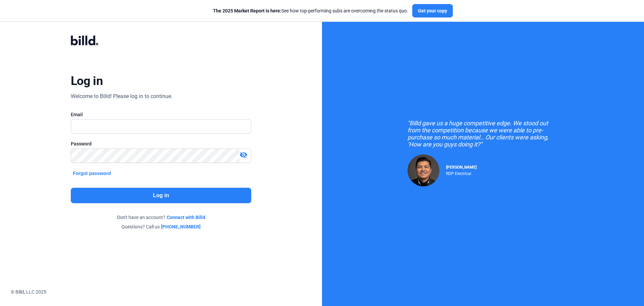  Describe the element at coordinates (483, 134) in the screenshot. I see `div: "Billd gave us a huge competitive edge. We stood out from the competition because we were able to...` at that location.